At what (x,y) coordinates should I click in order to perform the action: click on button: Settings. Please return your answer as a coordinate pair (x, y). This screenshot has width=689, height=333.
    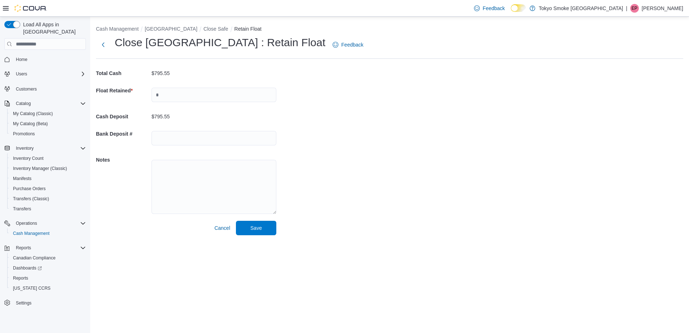
    Looking at the image, I should click on (45, 303).